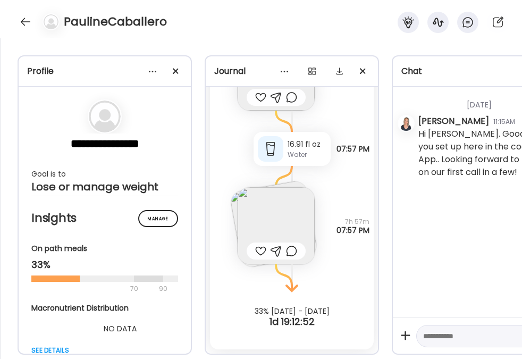 The height and width of the screenshot is (359, 522). Describe the element at coordinates (158, 218) in the screenshot. I see `div: Manage` at that location.